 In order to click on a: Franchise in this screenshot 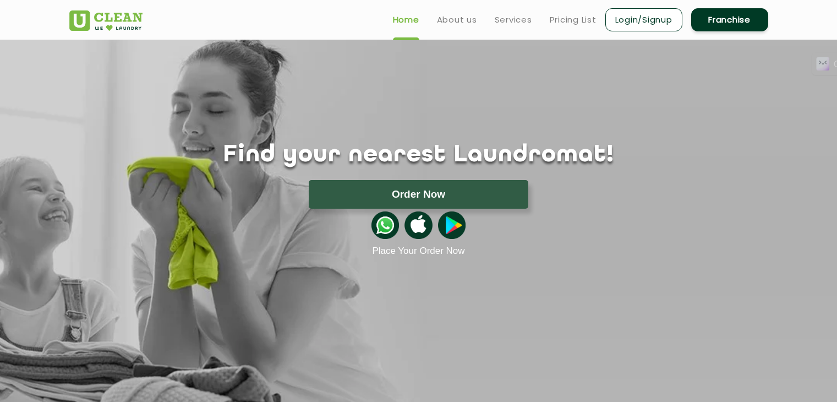, I will do `click(730, 20)`.